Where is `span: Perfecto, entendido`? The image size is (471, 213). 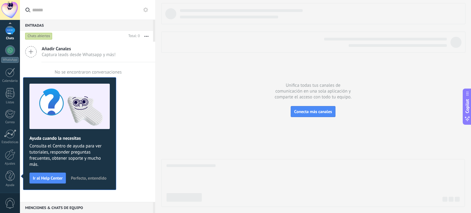
span: Perfecto, entendido is located at coordinates (89, 178).